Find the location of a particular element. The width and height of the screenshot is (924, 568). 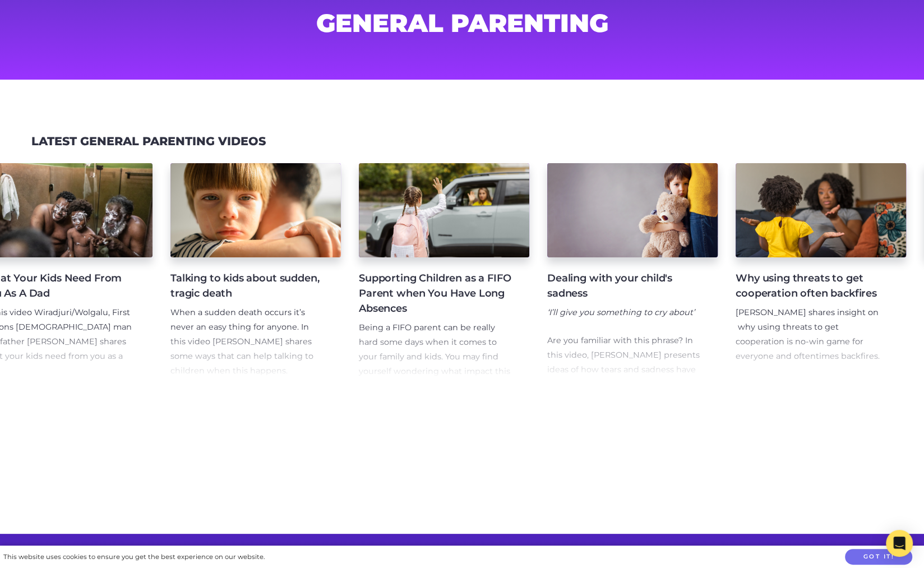

h4: Talking to kids about sudden, tragic death is located at coordinates (246, 286).